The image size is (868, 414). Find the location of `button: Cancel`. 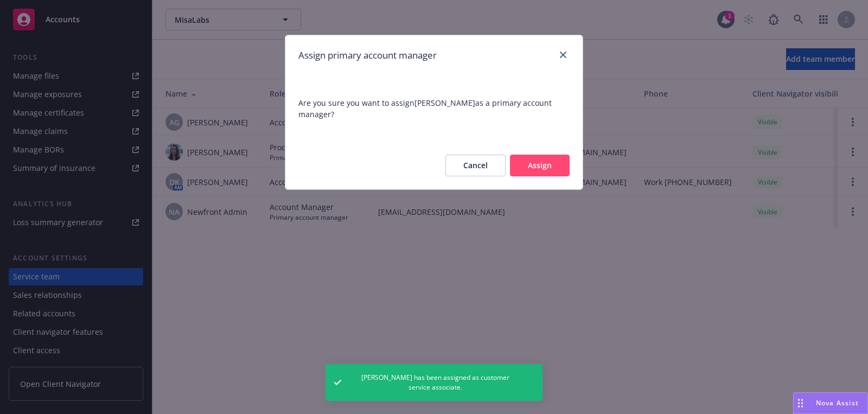

button: Cancel is located at coordinates (475, 165).